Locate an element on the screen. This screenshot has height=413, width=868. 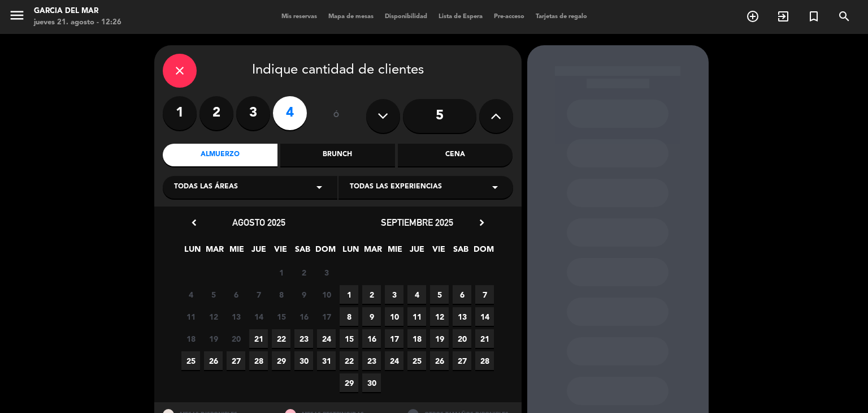
span: Mapa de mesas is located at coordinates (351, 16).